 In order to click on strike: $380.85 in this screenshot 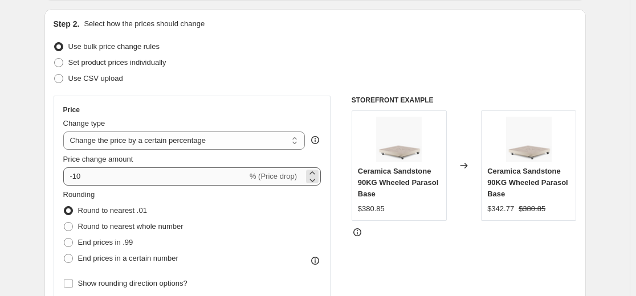, I will do `click(532, 209)`.